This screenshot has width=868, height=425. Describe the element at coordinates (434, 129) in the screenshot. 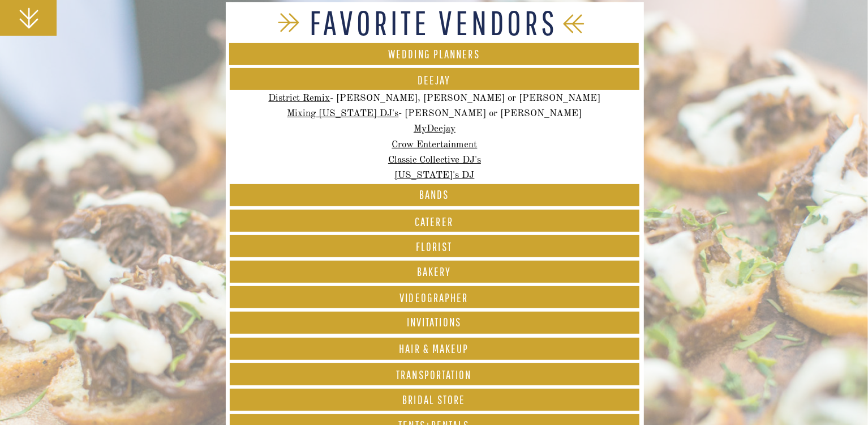

I see `a: MyDeejay` at that location.